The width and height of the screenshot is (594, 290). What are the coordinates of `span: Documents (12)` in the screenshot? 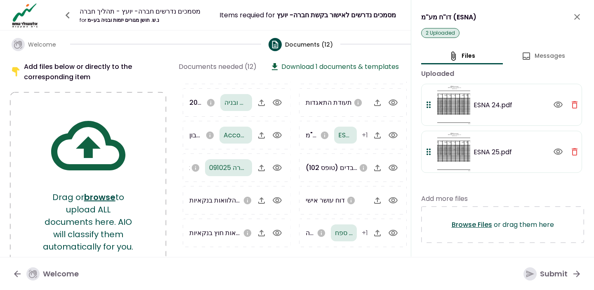 It's located at (309, 45).